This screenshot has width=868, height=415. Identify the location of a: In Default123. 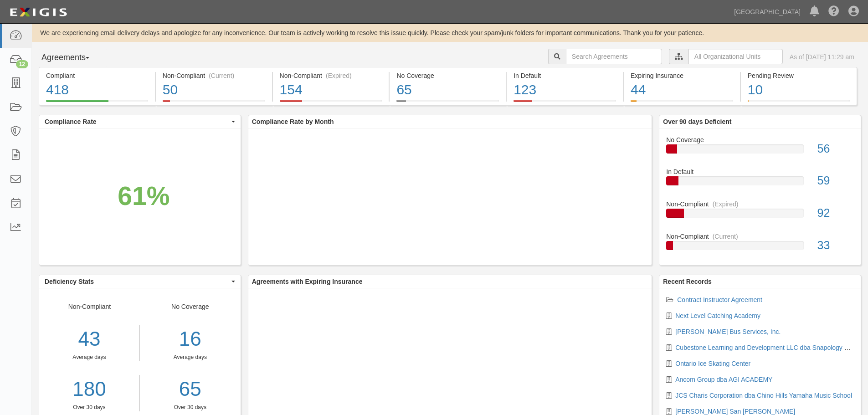
(564, 103).